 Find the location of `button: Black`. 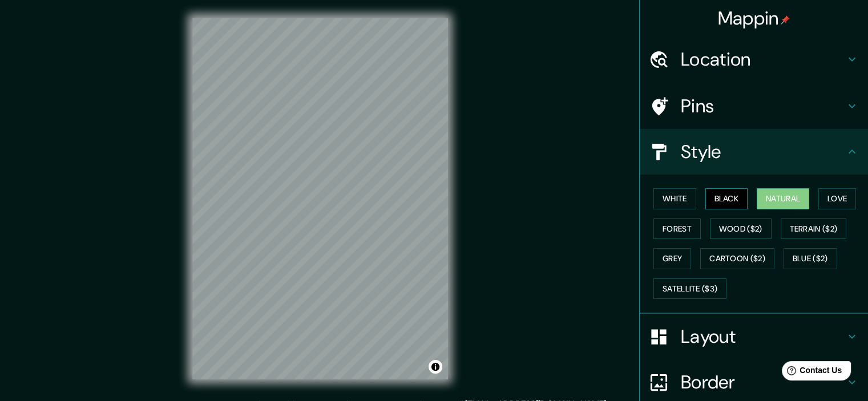

button: Black is located at coordinates (726, 199).